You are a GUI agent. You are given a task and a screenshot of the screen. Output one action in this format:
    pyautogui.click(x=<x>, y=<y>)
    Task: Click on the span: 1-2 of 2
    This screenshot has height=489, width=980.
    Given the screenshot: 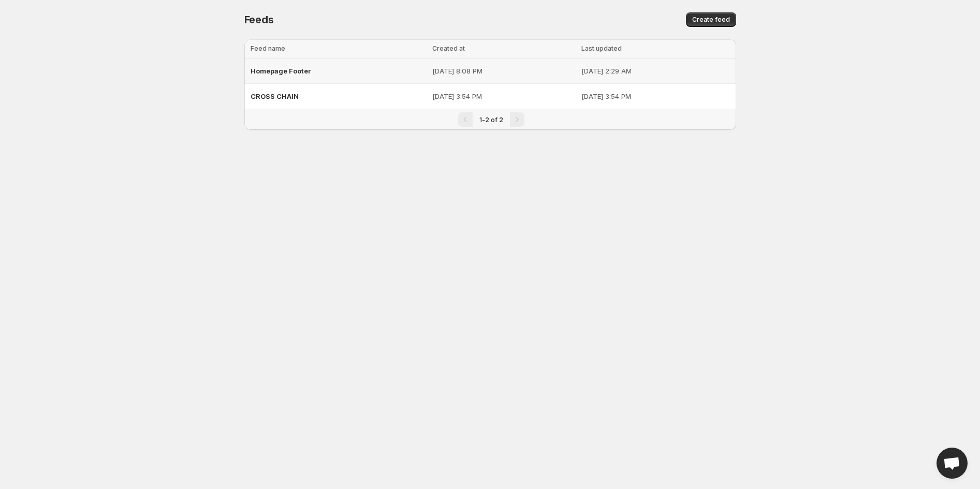 What is the action you would take?
    pyautogui.click(x=491, y=120)
    